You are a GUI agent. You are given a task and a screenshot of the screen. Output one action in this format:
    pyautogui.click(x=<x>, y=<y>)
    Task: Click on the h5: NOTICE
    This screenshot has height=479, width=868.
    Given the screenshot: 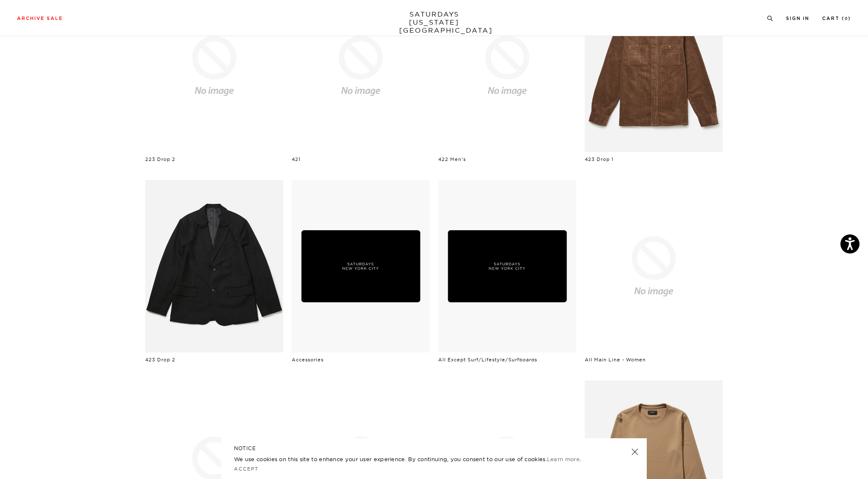 What is the action you would take?
    pyautogui.click(x=434, y=448)
    